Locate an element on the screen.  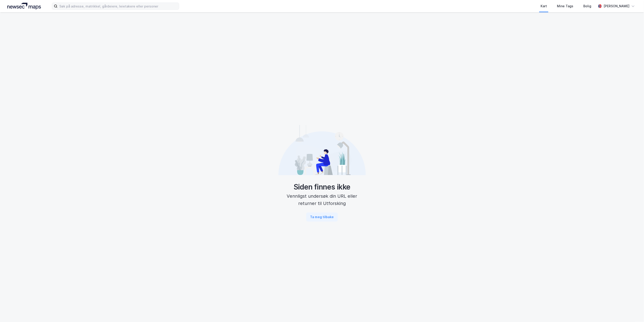
div: Chat Widget is located at coordinates (633, 311).